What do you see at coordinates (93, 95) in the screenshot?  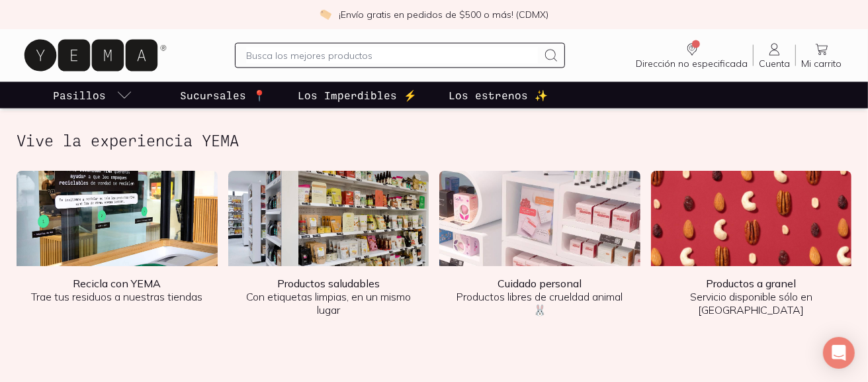 I see `a: pasillo-todos-link` at bounding box center [93, 95].